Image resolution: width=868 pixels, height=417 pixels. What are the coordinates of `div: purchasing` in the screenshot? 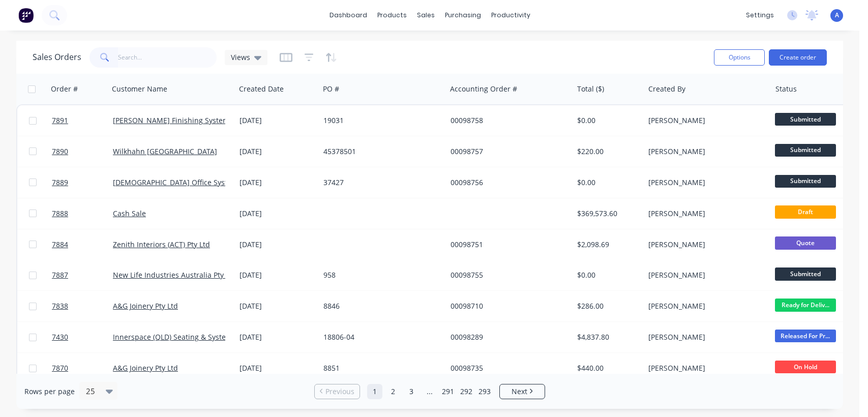 It's located at (463, 15).